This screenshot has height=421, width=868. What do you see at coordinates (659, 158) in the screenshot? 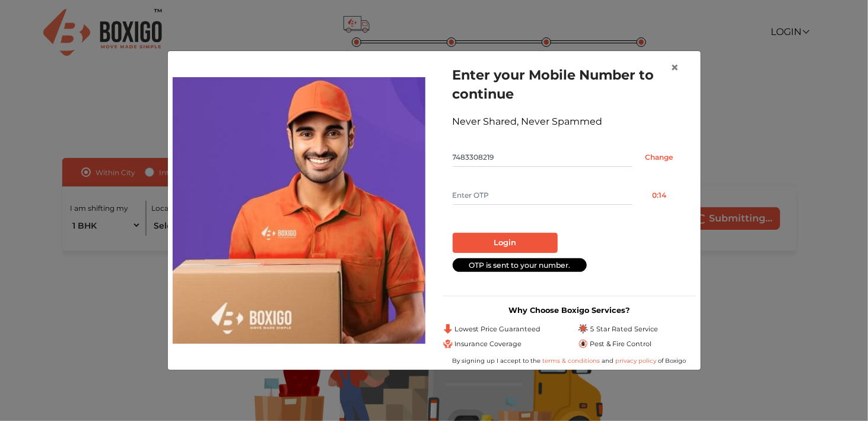
I see `input: Change` at bounding box center [659, 158].